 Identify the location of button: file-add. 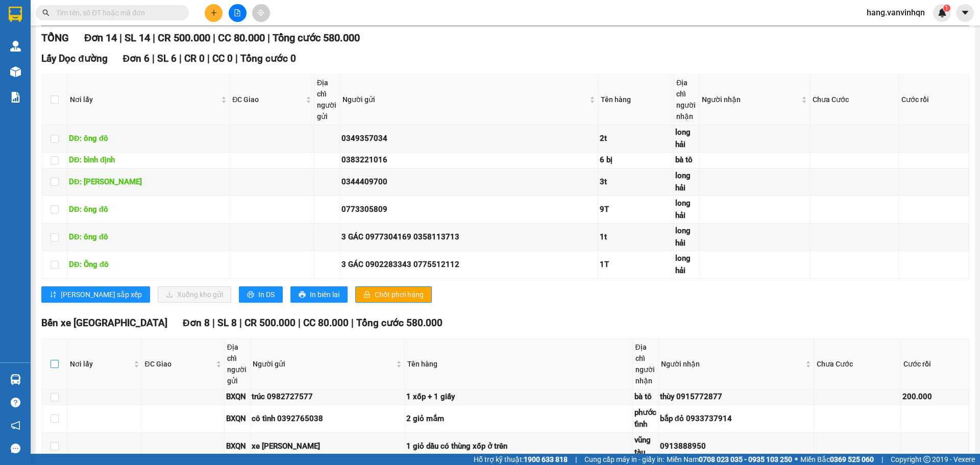
(238, 12).